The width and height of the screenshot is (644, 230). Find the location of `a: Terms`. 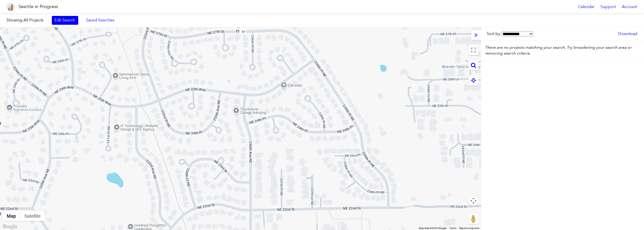

a: Terms is located at coordinates (453, 228).